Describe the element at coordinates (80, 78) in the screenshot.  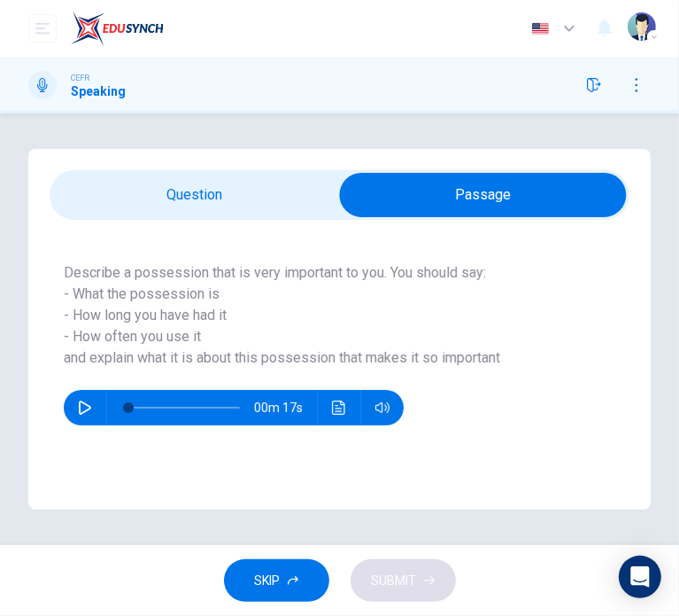
I see `span: CEFR` at that location.